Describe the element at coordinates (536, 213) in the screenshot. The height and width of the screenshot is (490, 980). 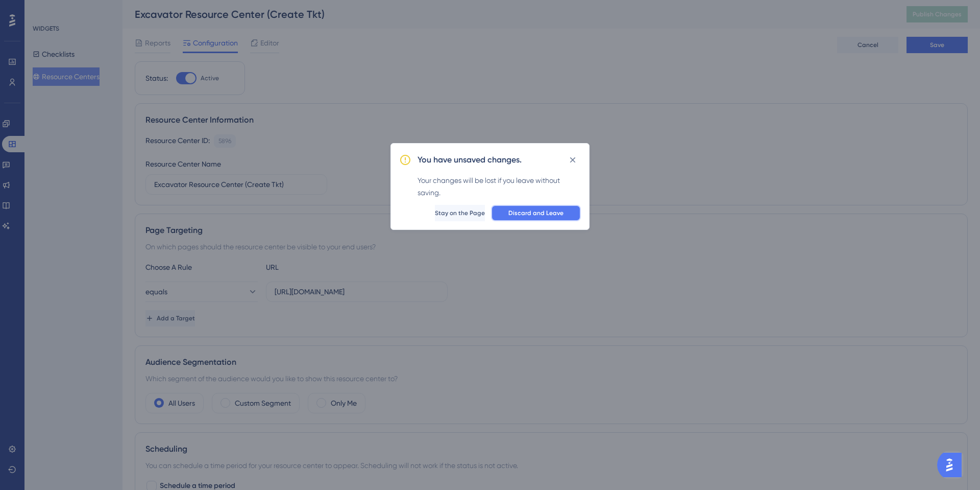
I see `span: Discard and Leave` at that location.